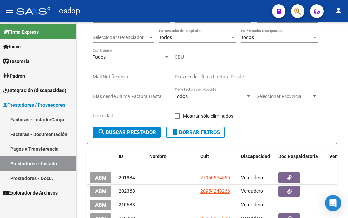  I want to click on span: Padrón, so click(14, 76).